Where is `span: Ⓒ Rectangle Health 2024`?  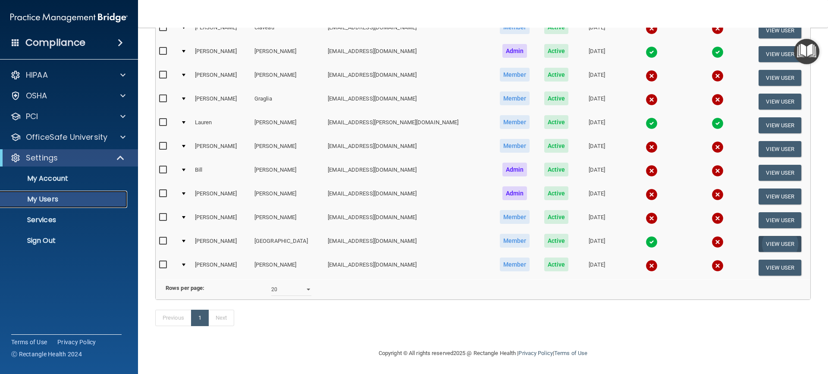 span: Ⓒ Rectangle Health 2024 is located at coordinates (47, 354).